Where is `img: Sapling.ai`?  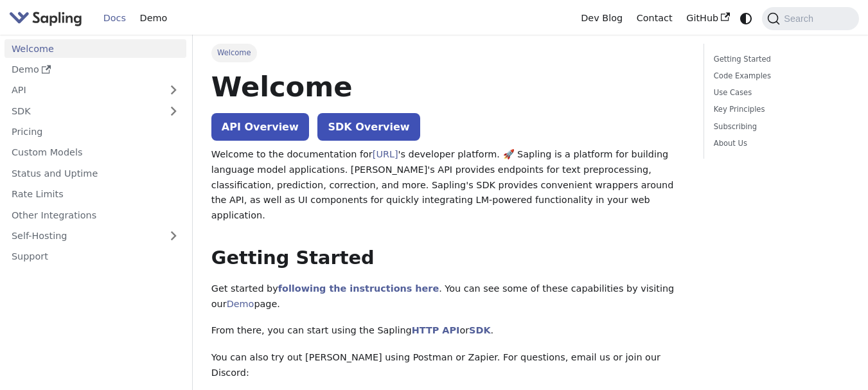 img: Sapling.ai is located at coordinates (46, 18).